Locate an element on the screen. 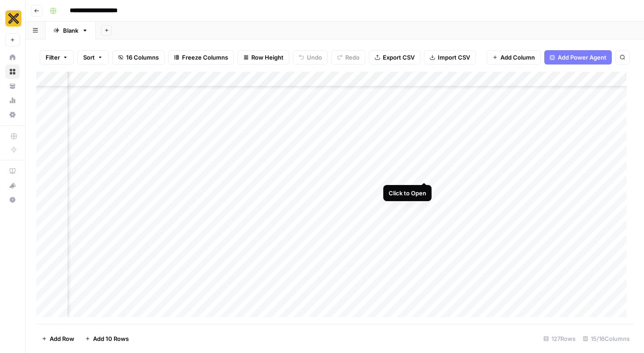 The image size is (644, 353). div: What's new? is located at coordinates (12, 185).